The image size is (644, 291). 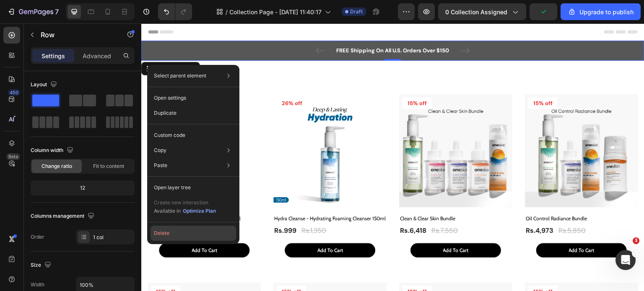 What do you see at coordinates (179, 27) in the screenshot?
I see `button: Carousel Back Arrow` at bounding box center [179, 27].